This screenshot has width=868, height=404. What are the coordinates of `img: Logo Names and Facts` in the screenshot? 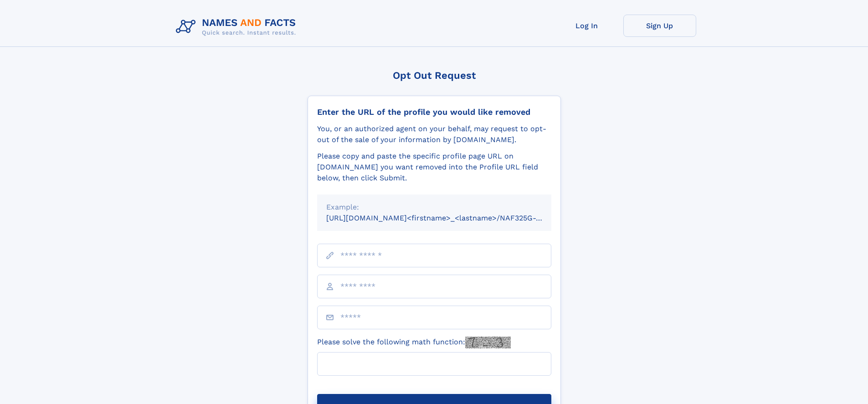 It's located at (238, 27).